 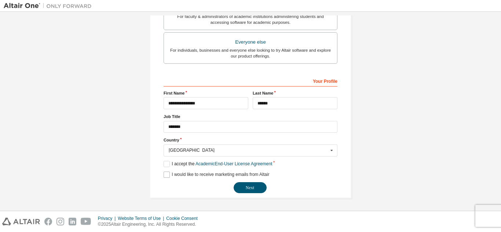 I want to click on label: Country, so click(x=251, y=140).